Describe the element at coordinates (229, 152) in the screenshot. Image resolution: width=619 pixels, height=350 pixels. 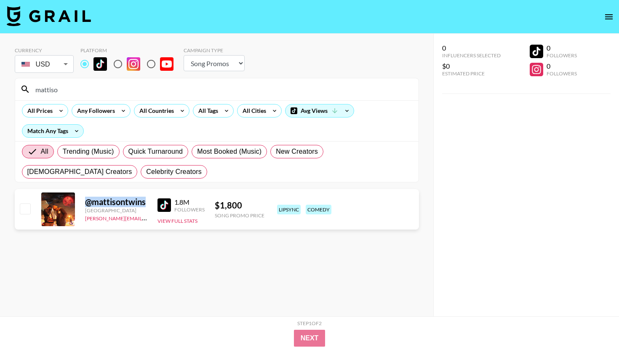
I see `span: Most Booked (Music)` at that location.